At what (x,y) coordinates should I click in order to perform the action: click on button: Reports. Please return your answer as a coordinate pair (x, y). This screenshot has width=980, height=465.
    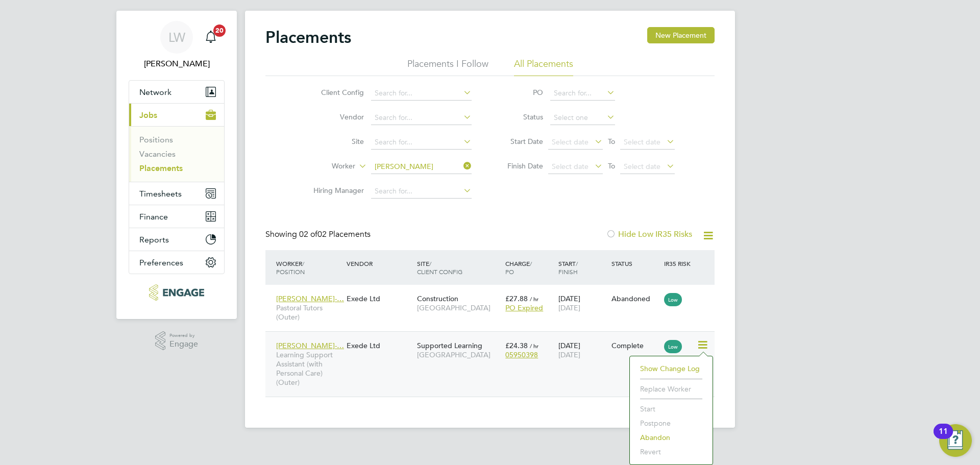
    Looking at the image, I should click on (177, 239).